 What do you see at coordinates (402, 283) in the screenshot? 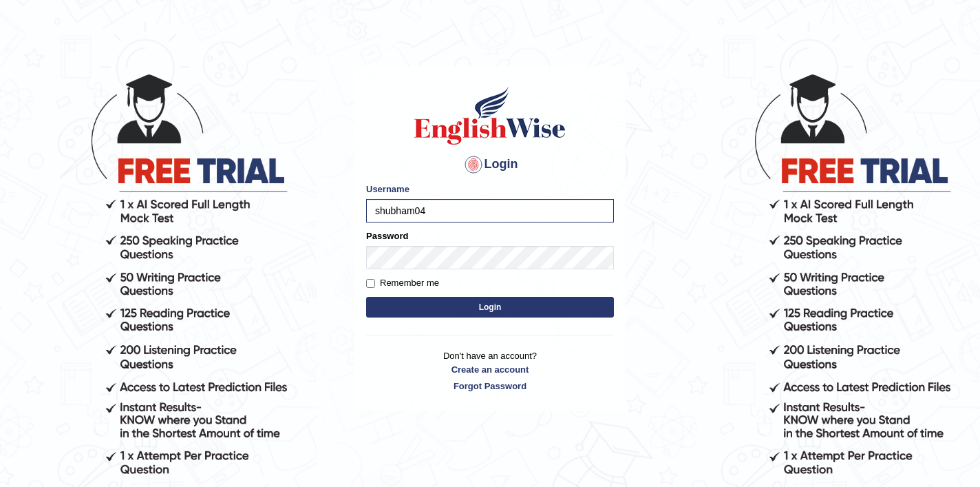
I see `label: Remember me` at bounding box center [402, 283].